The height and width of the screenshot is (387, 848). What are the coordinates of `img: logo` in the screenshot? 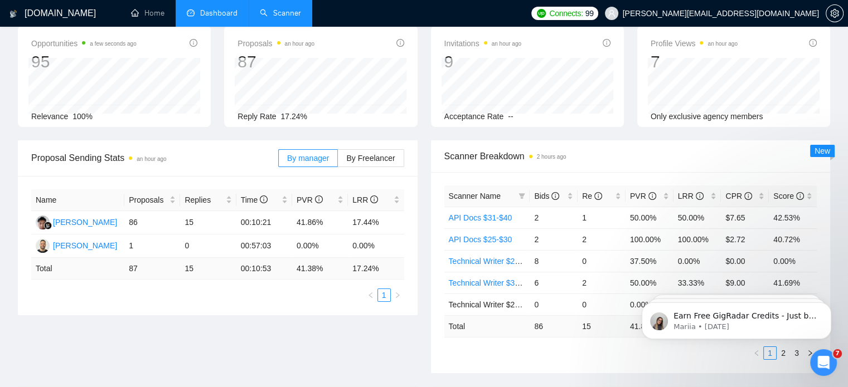 It's located at (13, 14).